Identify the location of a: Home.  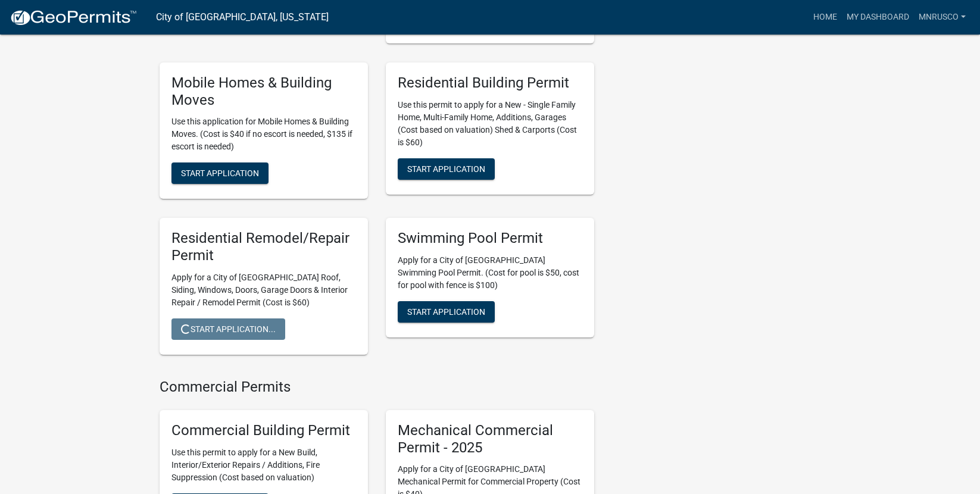
(825, 17).